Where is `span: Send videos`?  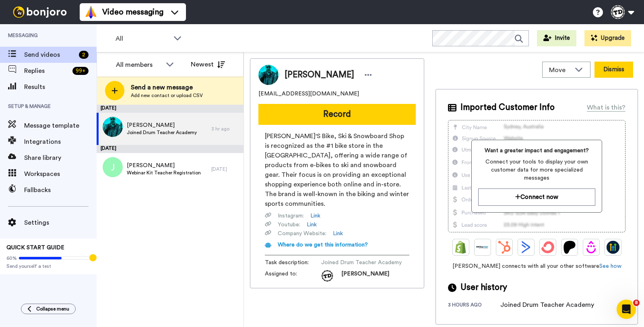
span: Send videos is located at coordinates (50, 55).